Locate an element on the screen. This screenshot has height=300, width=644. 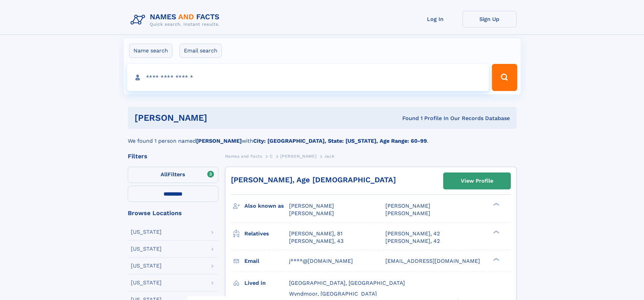
div: Filters is located at coordinates (173, 156).